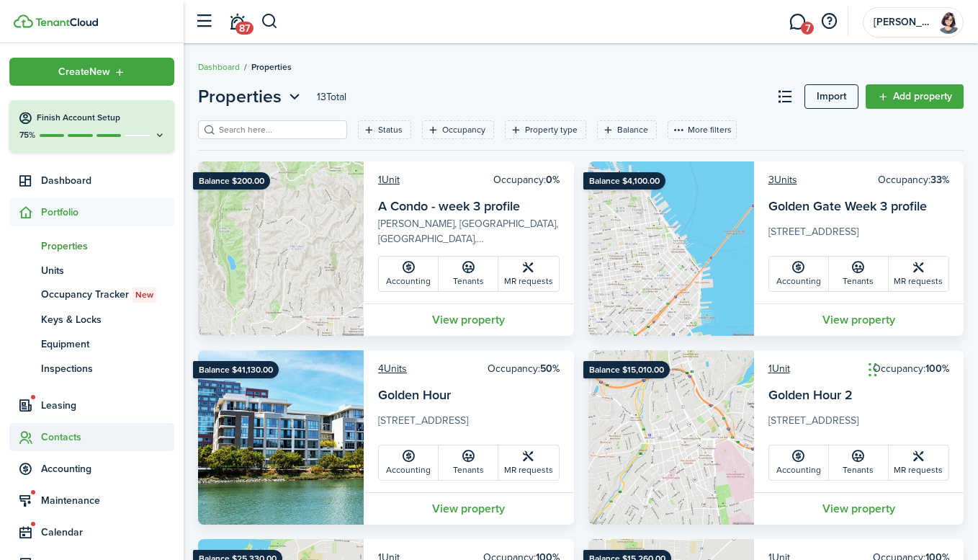 The width and height of the screenshot is (978, 560). I want to click on span: Leasing, so click(108, 405).